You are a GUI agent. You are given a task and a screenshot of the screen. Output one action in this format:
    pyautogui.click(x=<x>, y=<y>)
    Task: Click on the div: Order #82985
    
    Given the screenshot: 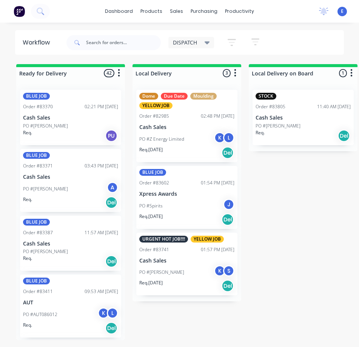 What is the action you would take?
    pyautogui.click(x=154, y=116)
    